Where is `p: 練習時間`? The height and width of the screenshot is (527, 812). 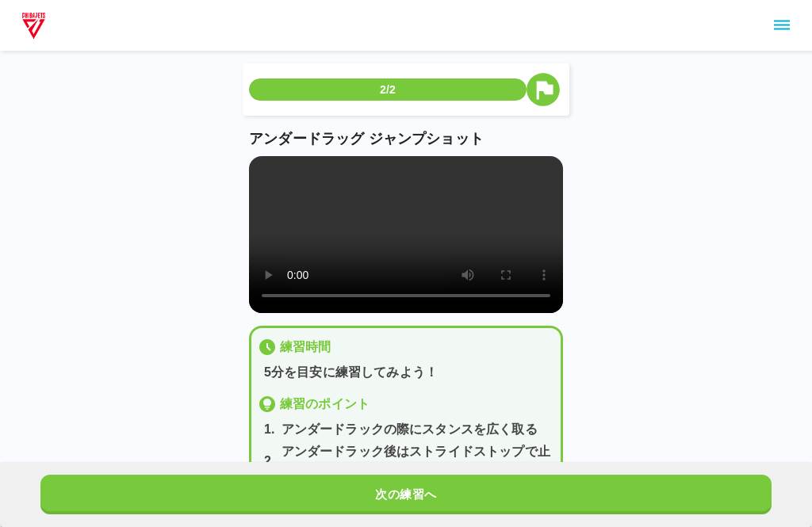 p: 練習時間 is located at coordinates (305, 347).